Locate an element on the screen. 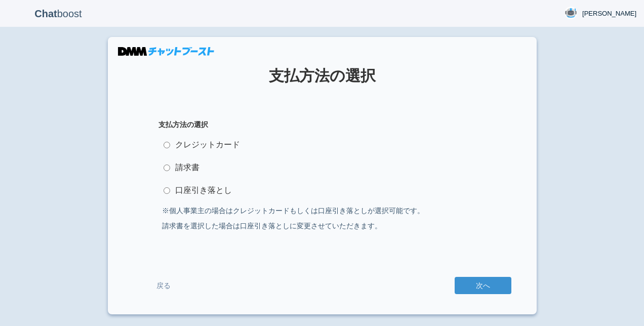  label: 請求書 is located at coordinates (322, 168).